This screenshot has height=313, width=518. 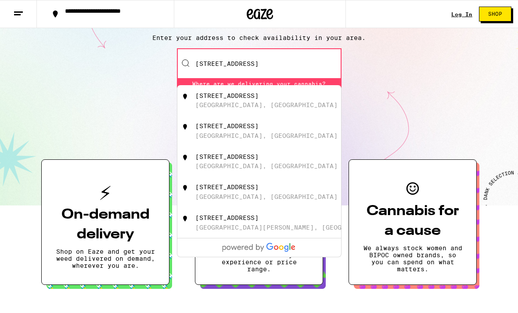 I want to click on div: Where are we delivering your cannabis?, so click(x=259, y=83).